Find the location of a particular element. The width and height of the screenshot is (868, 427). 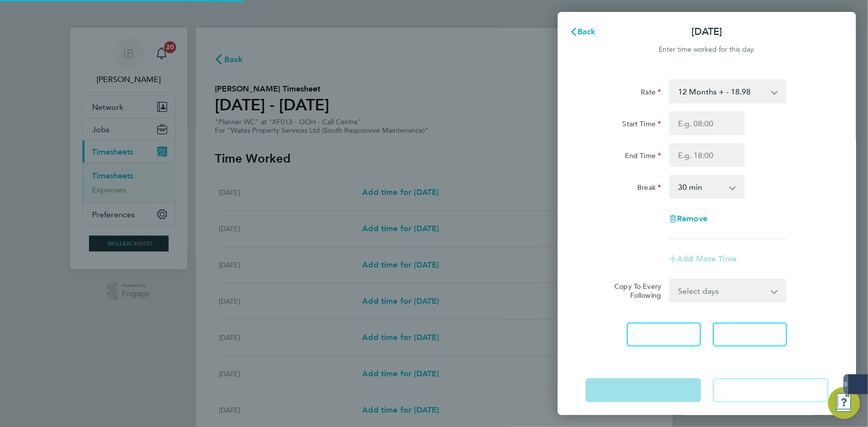

button: Remove is located at coordinates (689, 219).